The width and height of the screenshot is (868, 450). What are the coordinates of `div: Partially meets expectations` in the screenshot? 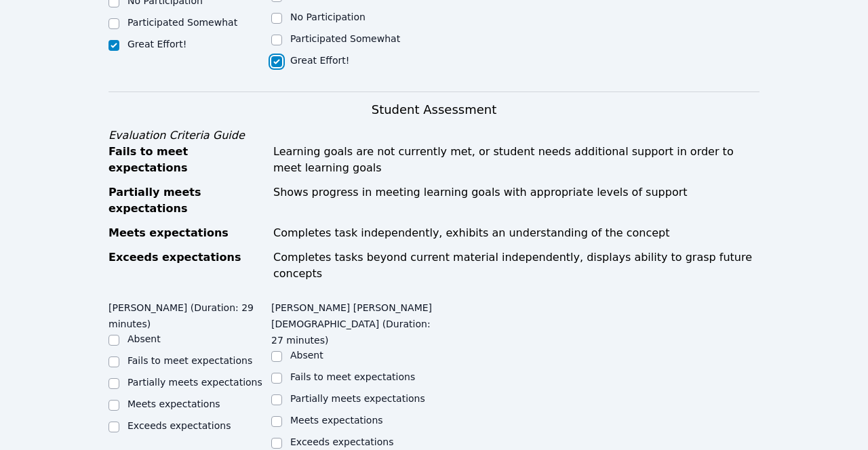 It's located at (187, 200).